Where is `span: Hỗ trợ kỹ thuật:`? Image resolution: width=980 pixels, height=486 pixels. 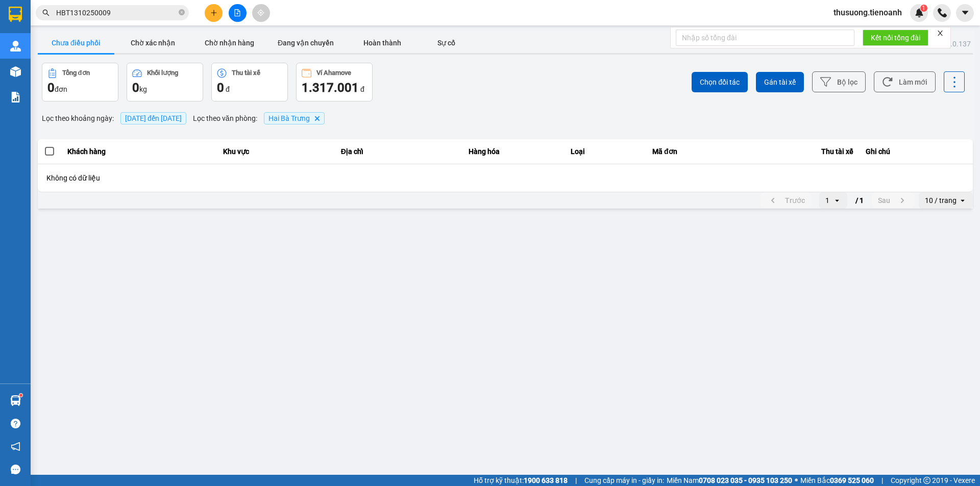 span: Hỗ trợ kỹ thuật: is located at coordinates (521, 480).